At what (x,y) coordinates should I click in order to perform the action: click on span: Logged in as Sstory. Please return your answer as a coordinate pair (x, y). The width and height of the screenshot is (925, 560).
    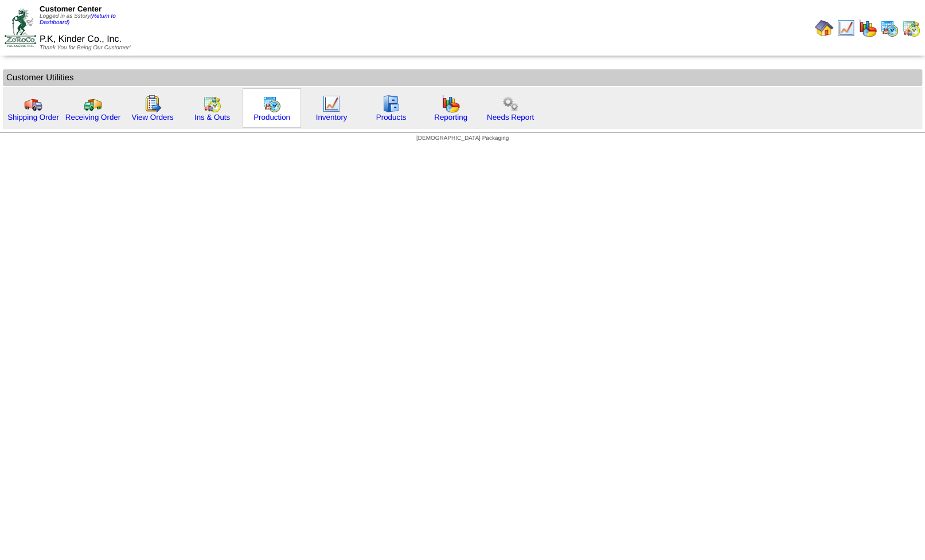
    Looking at the image, I should click on (78, 19).